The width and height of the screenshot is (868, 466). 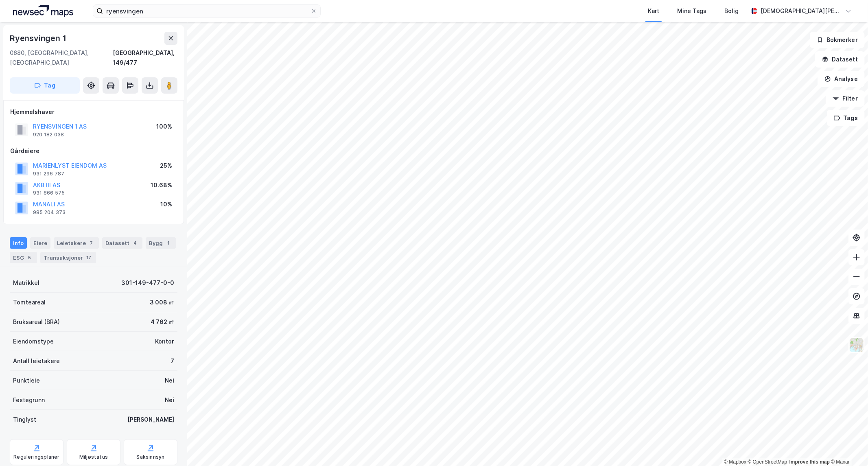 What do you see at coordinates (36, 457) in the screenshot?
I see `div: Reguleringsplaner` at bounding box center [36, 457].